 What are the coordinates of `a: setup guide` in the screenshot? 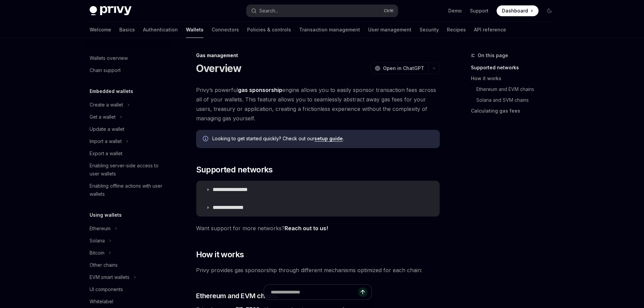 It's located at (329, 138).